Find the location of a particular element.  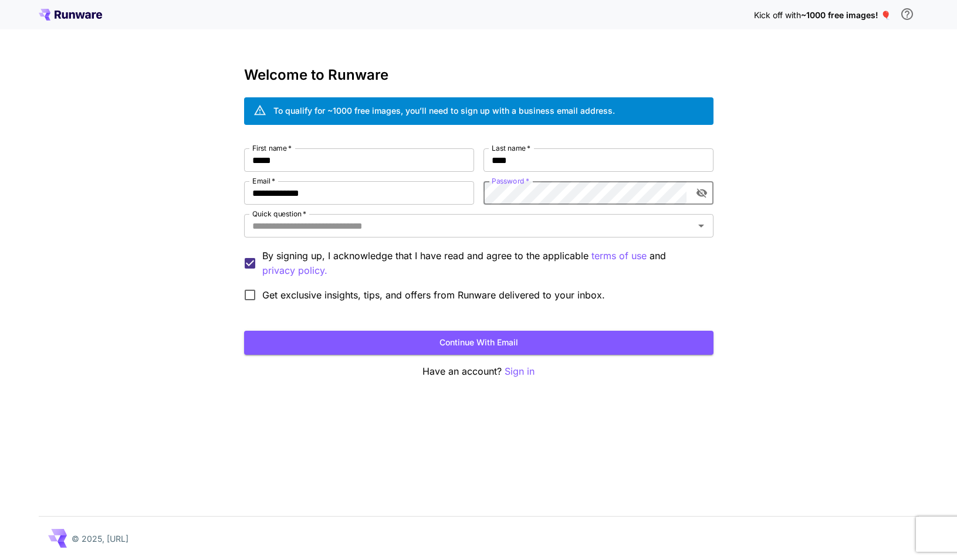

p: Sign in is located at coordinates (519, 372).